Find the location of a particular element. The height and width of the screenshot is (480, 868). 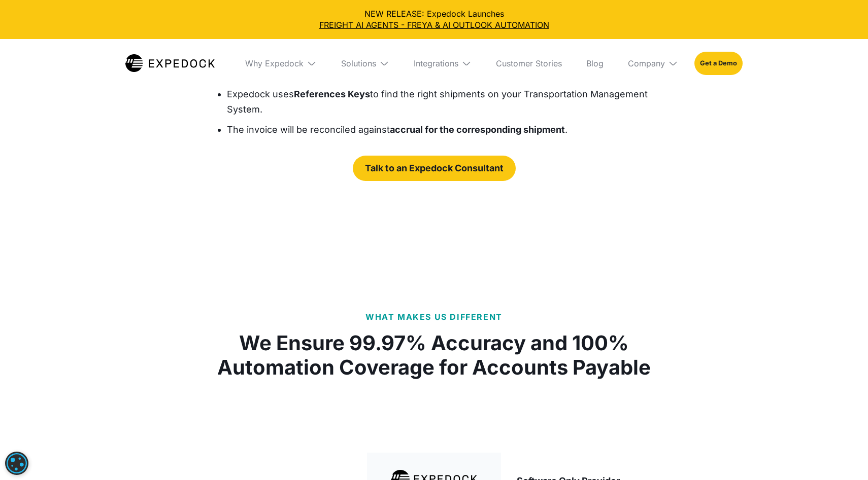

p: What Makes Us Different is located at coordinates (434, 317).